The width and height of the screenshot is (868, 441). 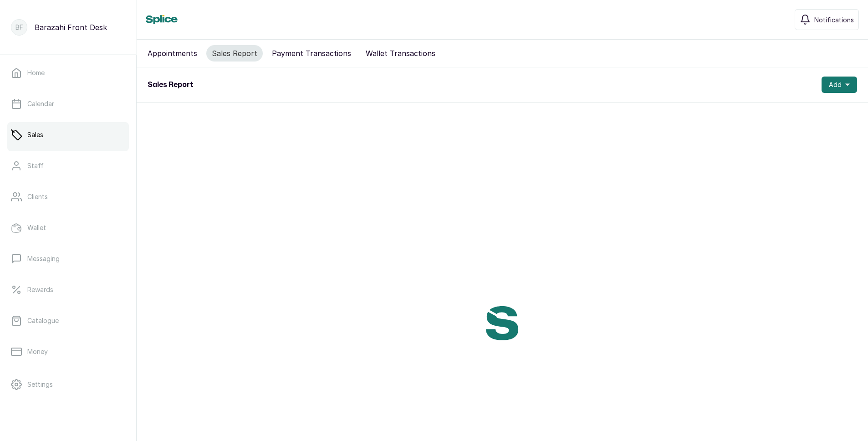 I want to click on p: Home, so click(x=36, y=73).